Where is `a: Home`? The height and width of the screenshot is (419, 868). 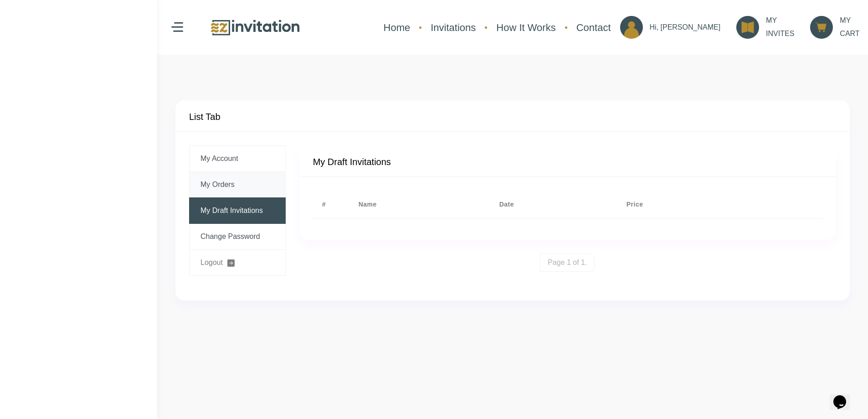
a: Home is located at coordinates (397, 27).